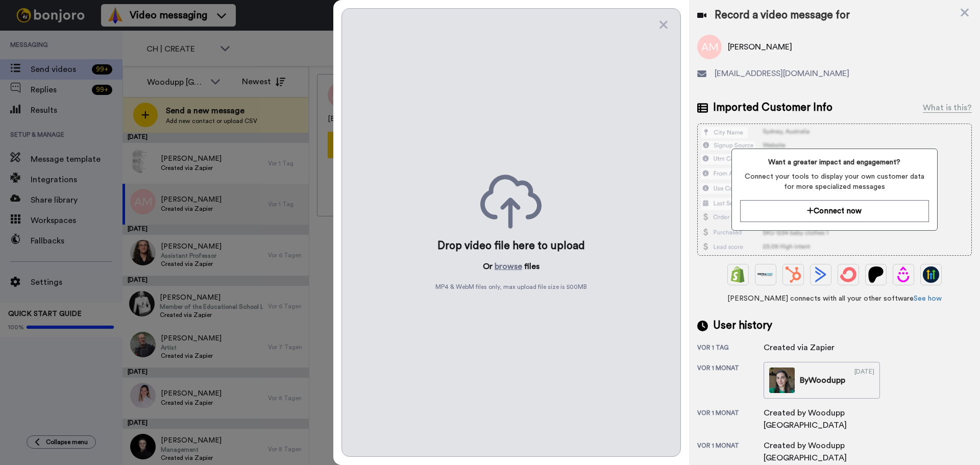  I want to click on img: ConvertKit, so click(848, 275).